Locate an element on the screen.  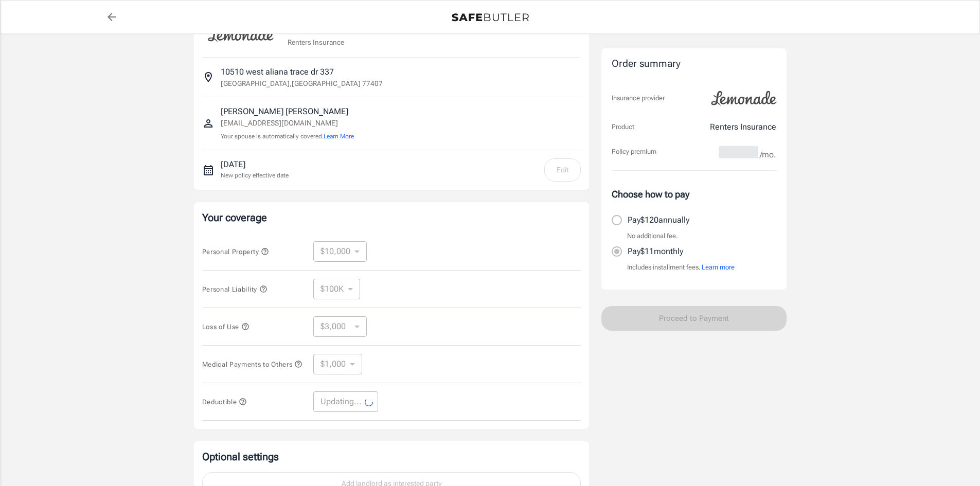
button: Medical Payments to Others is located at coordinates (253, 364).